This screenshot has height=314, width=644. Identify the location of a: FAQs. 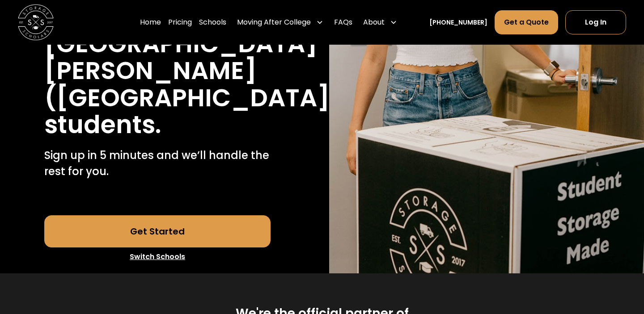
(343, 23).